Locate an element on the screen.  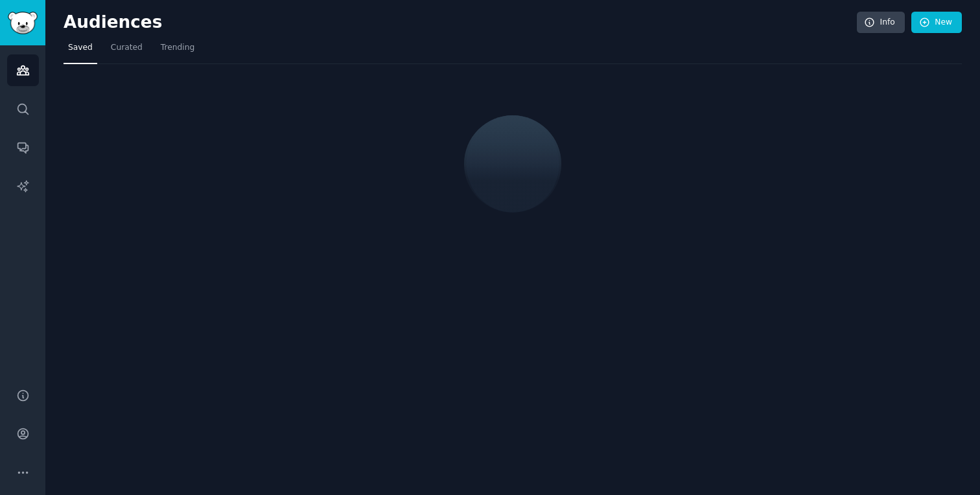
a: Trending is located at coordinates (178, 50).